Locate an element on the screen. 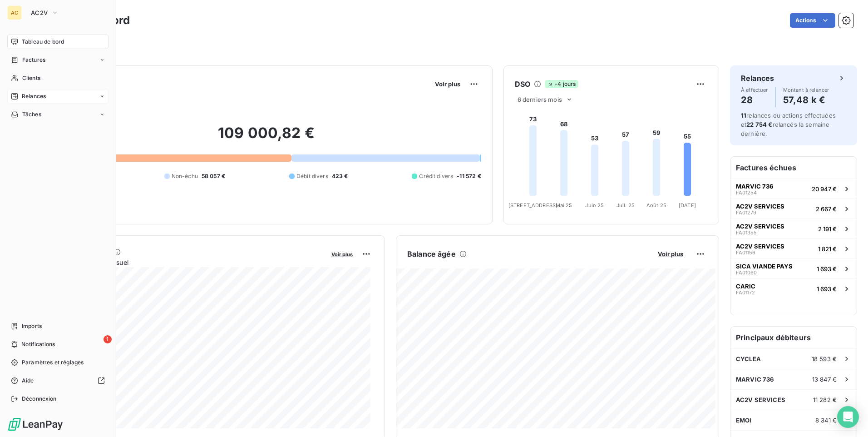  span: 11 is located at coordinates (743, 115).